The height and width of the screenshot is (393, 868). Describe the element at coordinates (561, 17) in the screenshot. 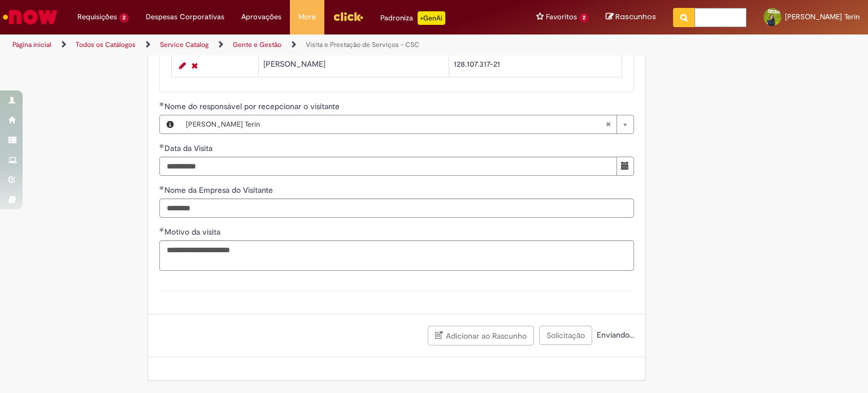

I see `span: Favoritos` at that location.